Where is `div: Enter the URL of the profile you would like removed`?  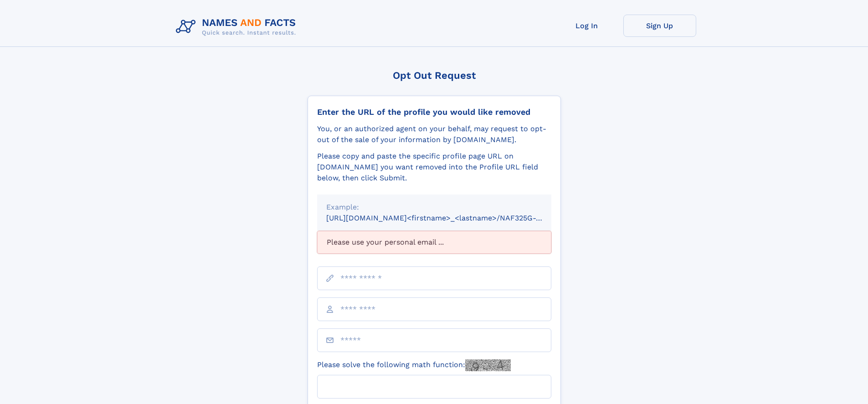
div: Enter the URL of the profile you would like removed is located at coordinates (434, 112).